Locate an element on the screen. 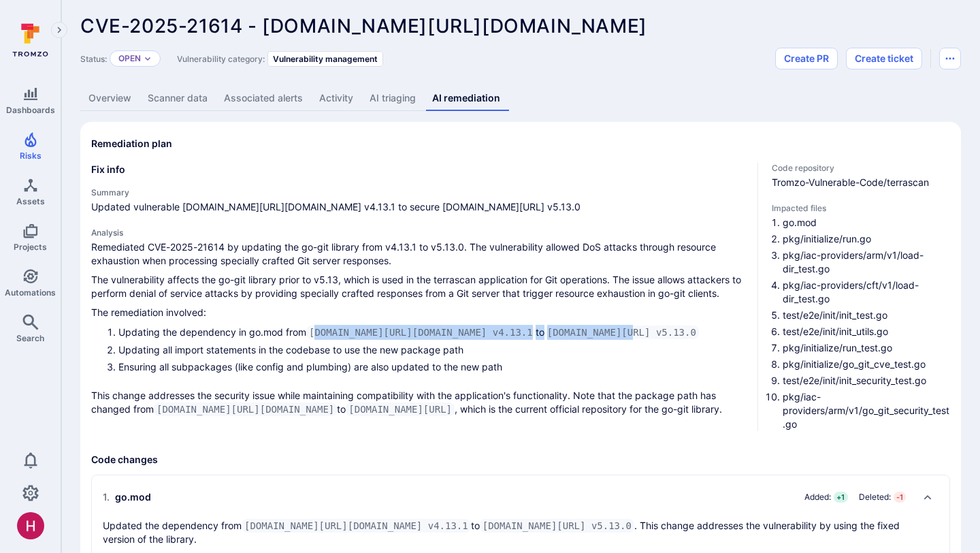 The width and height of the screenshot is (980, 553). h4: Summary is located at coordinates (419, 192).